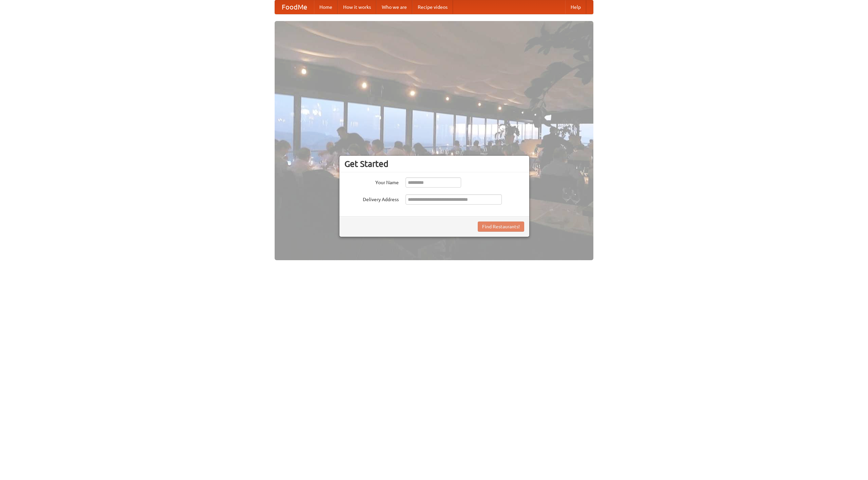  Describe the element at coordinates (371, 198) in the screenshot. I see `label: Delivery Address` at that location.